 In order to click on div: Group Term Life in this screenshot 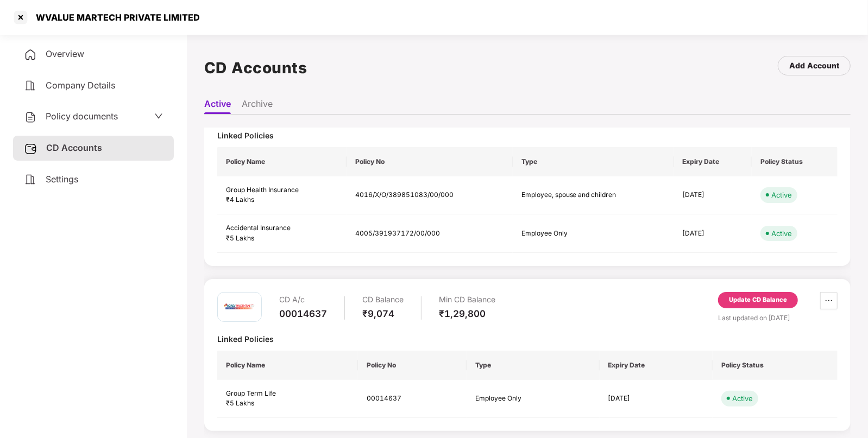, I will do `click(287, 394)`.